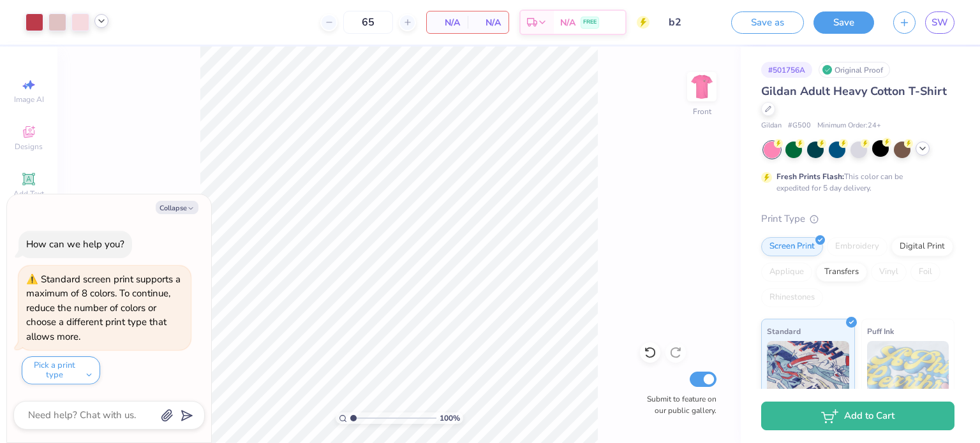 The image size is (980, 443). I want to click on div: Digital Print, so click(922, 247).